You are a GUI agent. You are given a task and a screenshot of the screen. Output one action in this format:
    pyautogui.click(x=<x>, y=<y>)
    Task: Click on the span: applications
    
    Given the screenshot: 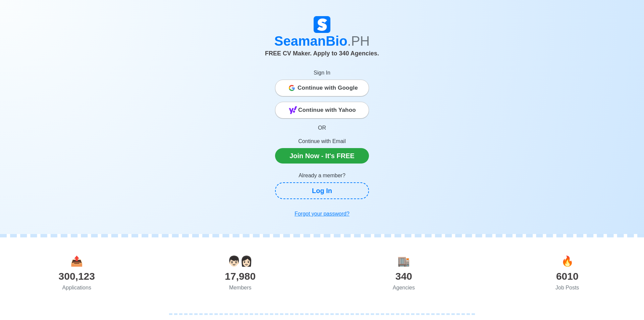 What is the action you would take?
    pyautogui.click(x=76, y=261)
    